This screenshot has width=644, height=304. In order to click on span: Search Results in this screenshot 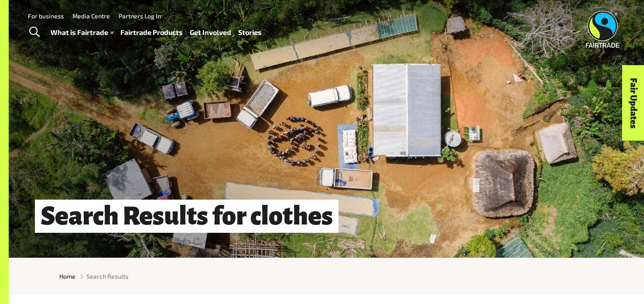, I will do `click(108, 276)`.